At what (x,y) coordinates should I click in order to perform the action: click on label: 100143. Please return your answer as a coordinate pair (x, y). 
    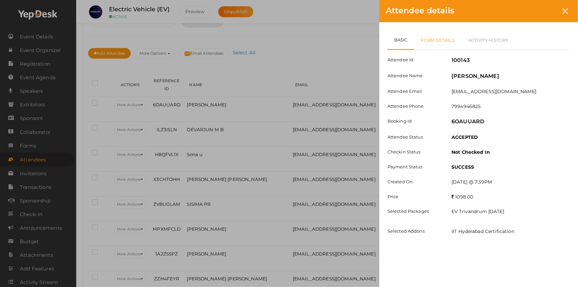
    Looking at the image, I should click on (461, 60).